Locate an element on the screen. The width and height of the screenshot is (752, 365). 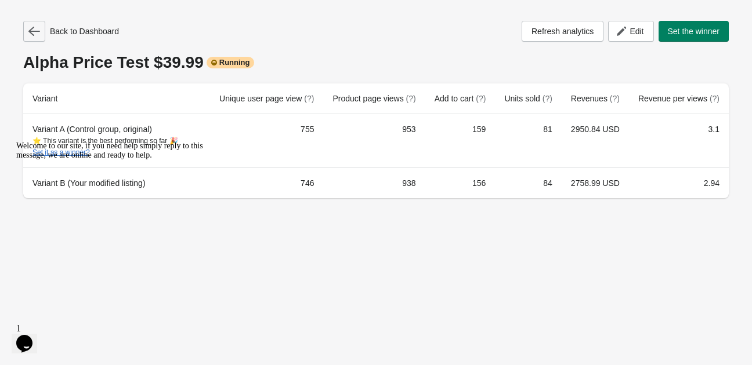
button: Refresh analytics is located at coordinates (562, 31).